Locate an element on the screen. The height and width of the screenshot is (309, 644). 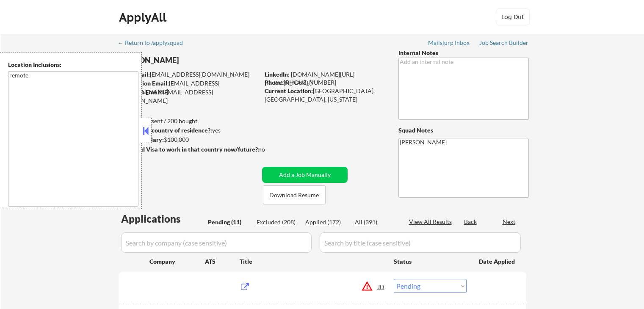
div: 169 sent / 200 bought is located at coordinates (188, 121).